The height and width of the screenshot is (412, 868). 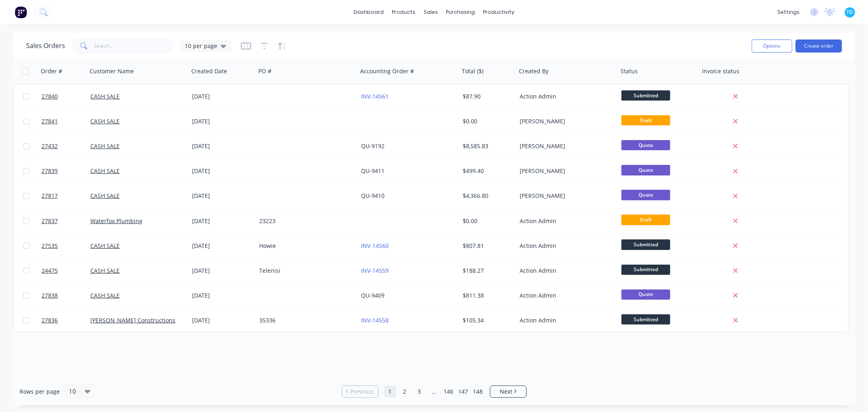 I want to click on a: QU-9192, so click(x=373, y=146).